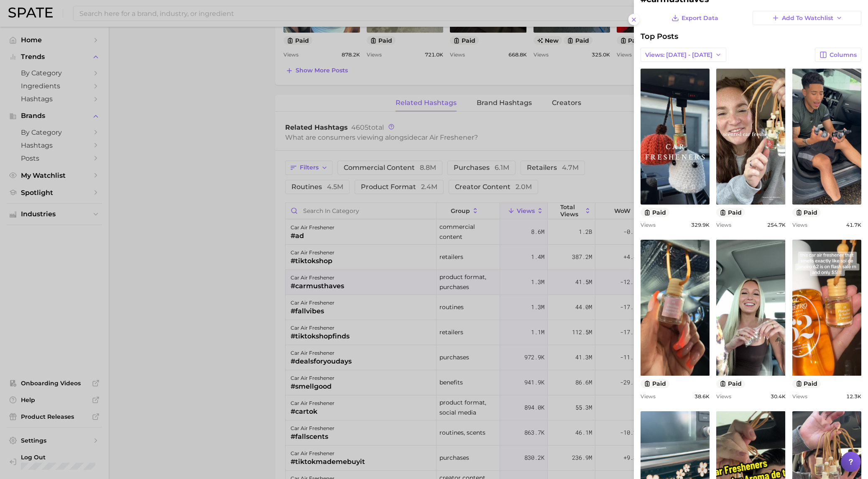 The width and height of the screenshot is (868, 479). Describe the element at coordinates (843, 55) in the screenshot. I see `span: Columns` at that location.